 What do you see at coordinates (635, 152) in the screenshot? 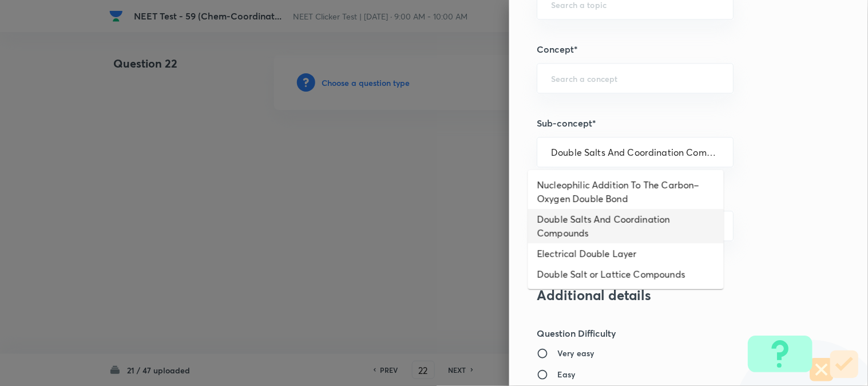
I see `input: Search a sub-concept` at bounding box center [635, 152].